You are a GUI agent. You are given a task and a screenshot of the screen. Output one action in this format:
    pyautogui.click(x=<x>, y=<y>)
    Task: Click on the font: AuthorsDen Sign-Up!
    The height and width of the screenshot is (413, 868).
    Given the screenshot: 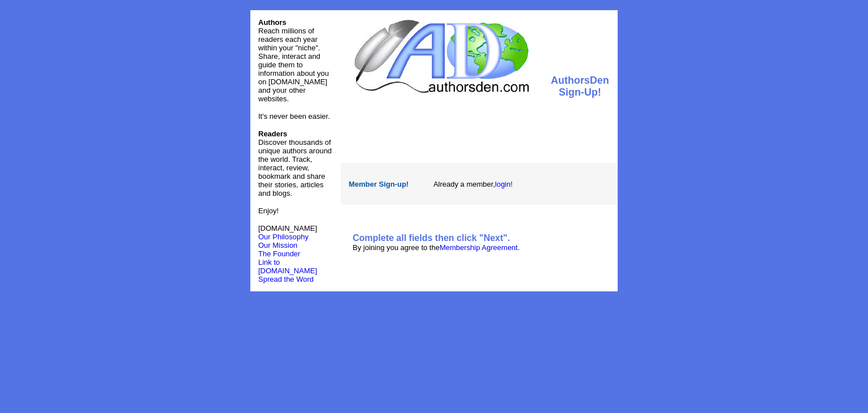 What is the action you would take?
    pyautogui.click(x=580, y=86)
    